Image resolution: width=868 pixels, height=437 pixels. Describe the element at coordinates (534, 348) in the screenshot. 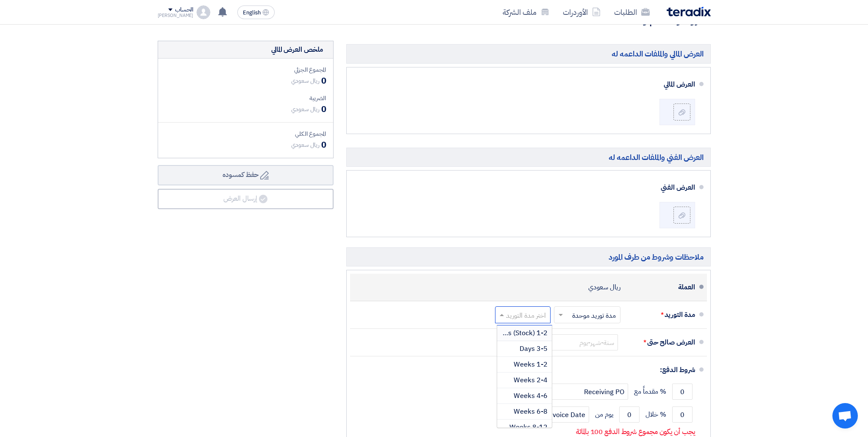

I see `span: 3-5 Days` at that location.